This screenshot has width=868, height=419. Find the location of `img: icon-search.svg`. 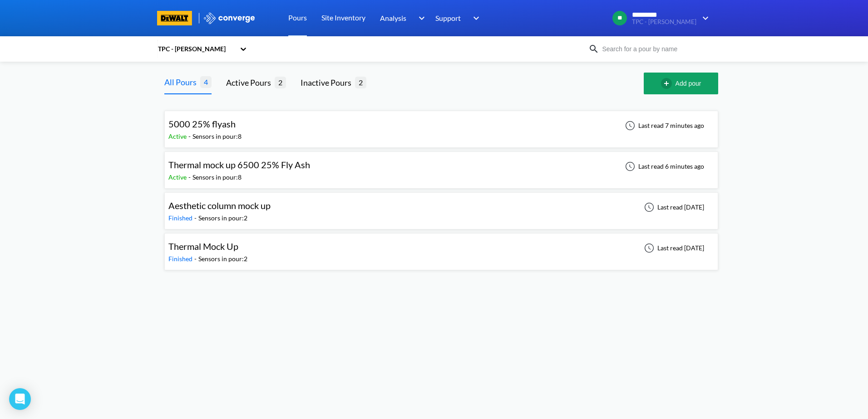

img: icon-search.svg is located at coordinates (594, 49).